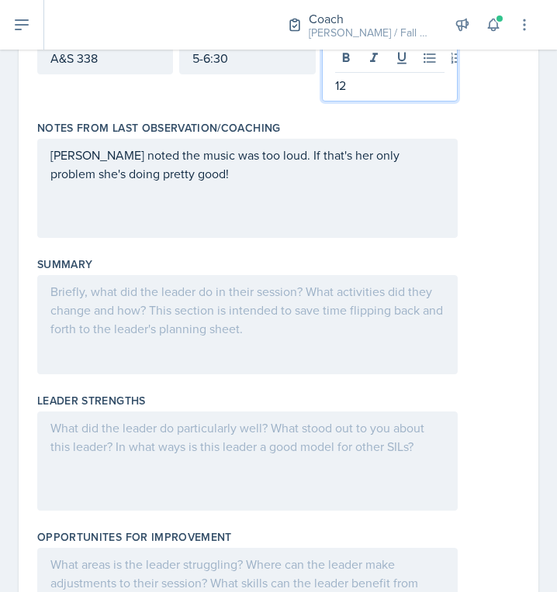 Image resolution: width=557 pixels, height=592 pixels. Describe the element at coordinates (389, 85) in the screenshot. I see `p: 12` at that location.